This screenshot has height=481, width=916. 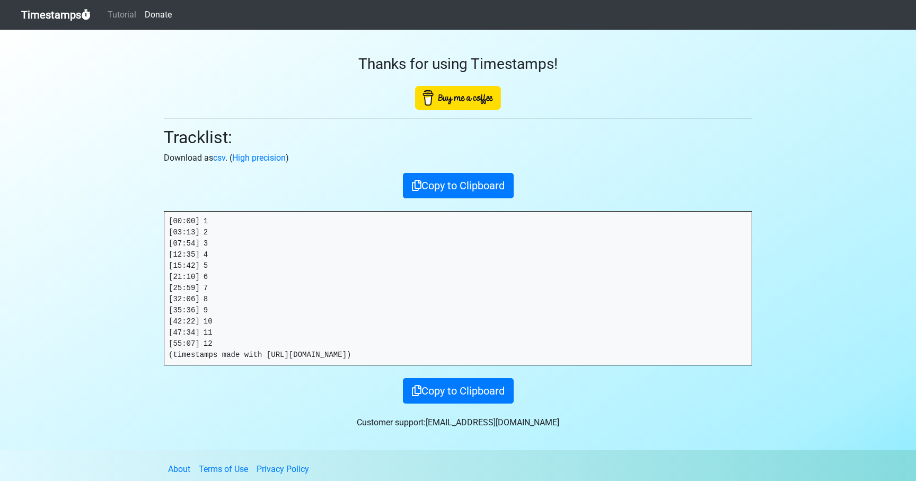 I want to click on a: Timestamps, so click(x=56, y=15).